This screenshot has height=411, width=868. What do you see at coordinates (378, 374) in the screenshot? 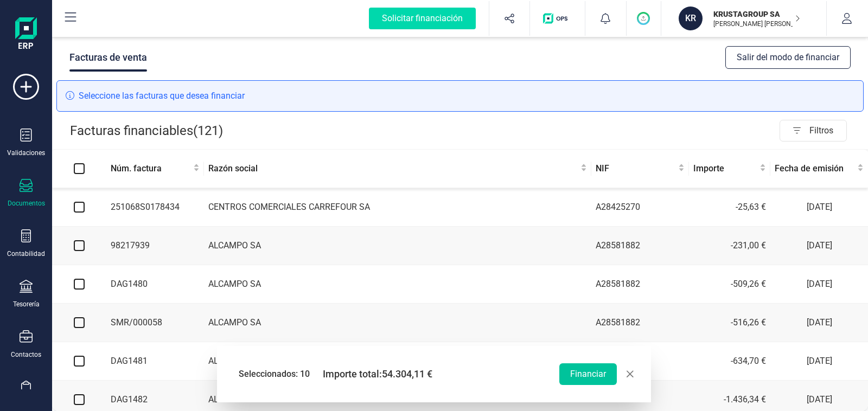
I see `span: Importe total:` at bounding box center [378, 374].